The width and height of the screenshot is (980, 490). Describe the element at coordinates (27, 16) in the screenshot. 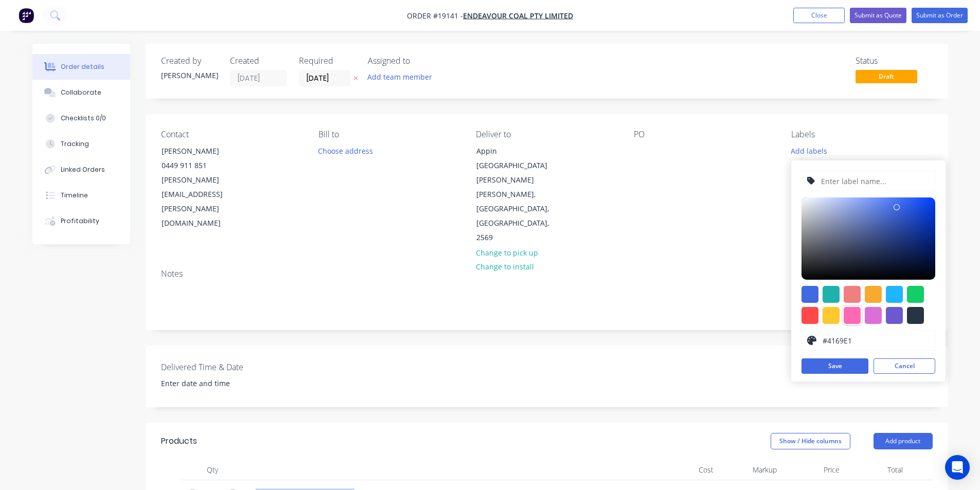

I see `img: Factory` at that location.